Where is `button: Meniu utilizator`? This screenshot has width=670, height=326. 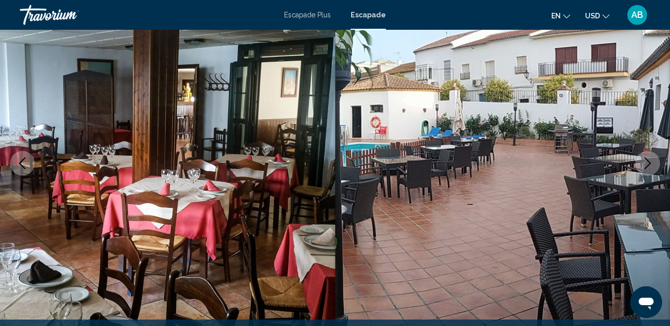
button: Meniu utilizator is located at coordinates (637, 15).